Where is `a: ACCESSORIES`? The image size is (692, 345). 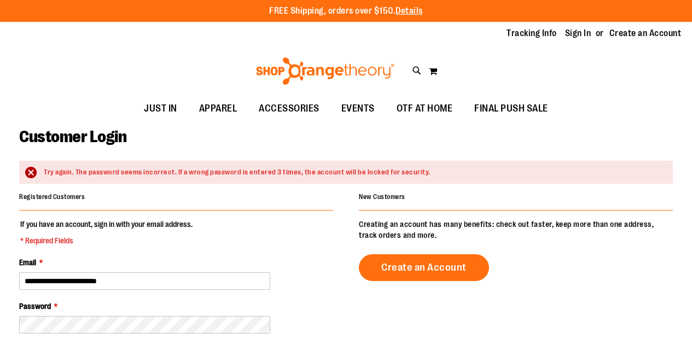 a: ACCESSORIES is located at coordinates (289, 109).